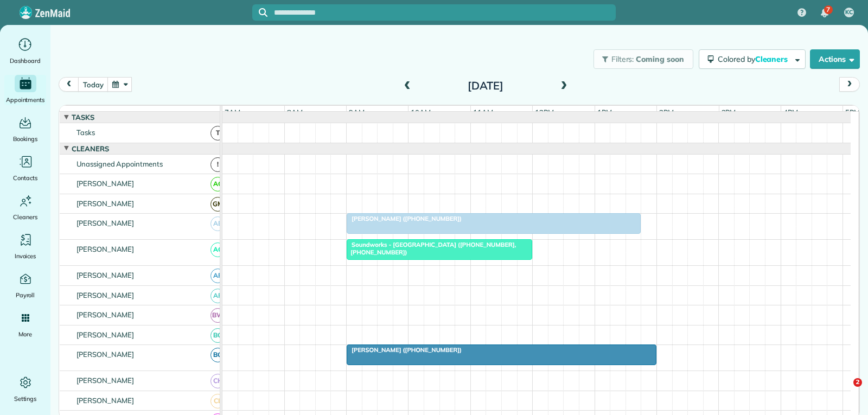 This screenshot has width=868, height=415. Describe the element at coordinates (25, 334) in the screenshot. I see `span: More` at that location.